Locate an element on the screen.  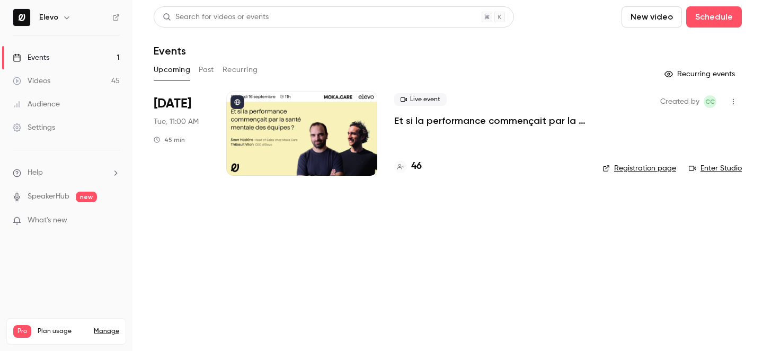
span: new is located at coordinates (86, 197).